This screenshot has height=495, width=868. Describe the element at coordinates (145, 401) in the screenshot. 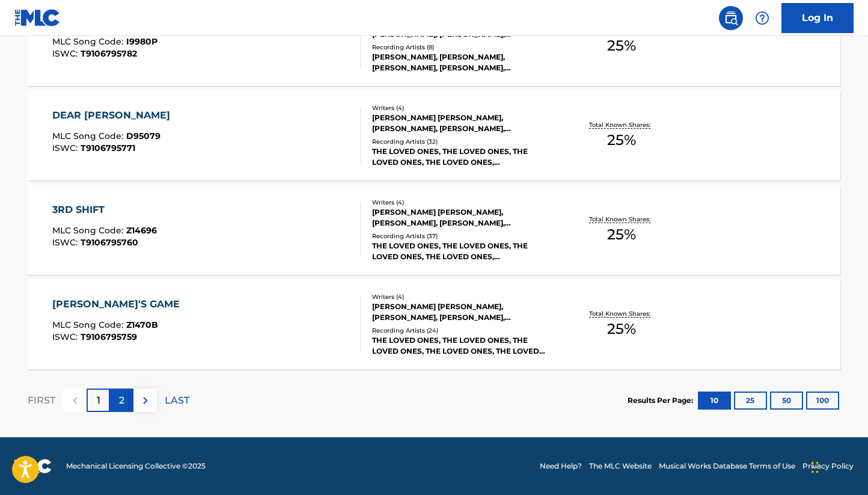

I see `img: right` at that location.